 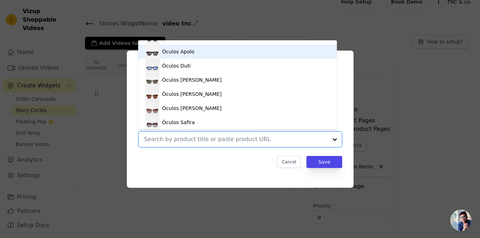 I want to click on input: Search by product title or paste product URL, so click(x=236, y=139).